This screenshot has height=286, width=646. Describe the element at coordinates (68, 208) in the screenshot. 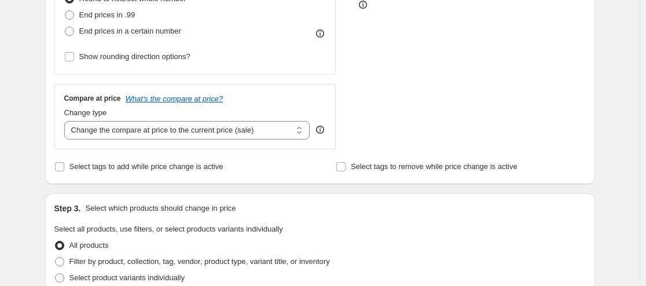

I see `h2: Step 3.` at that location.